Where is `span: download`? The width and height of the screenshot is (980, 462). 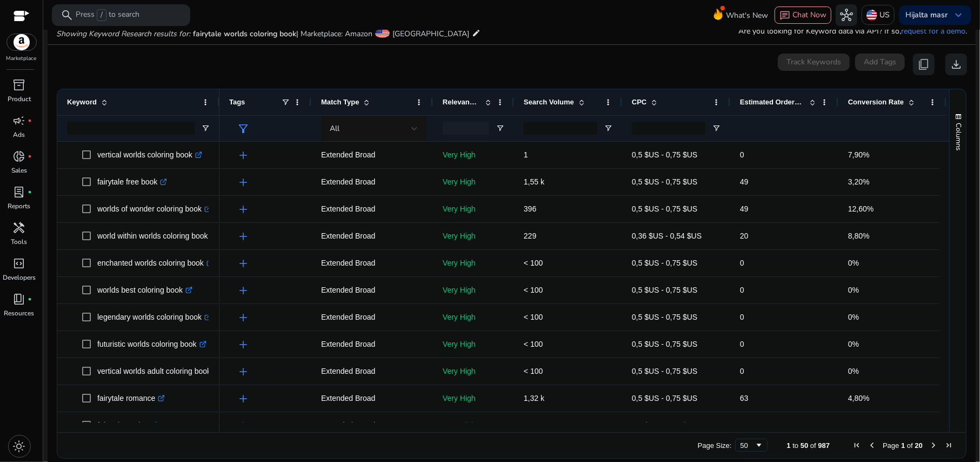
span: download is located at coordinates (956, 64).